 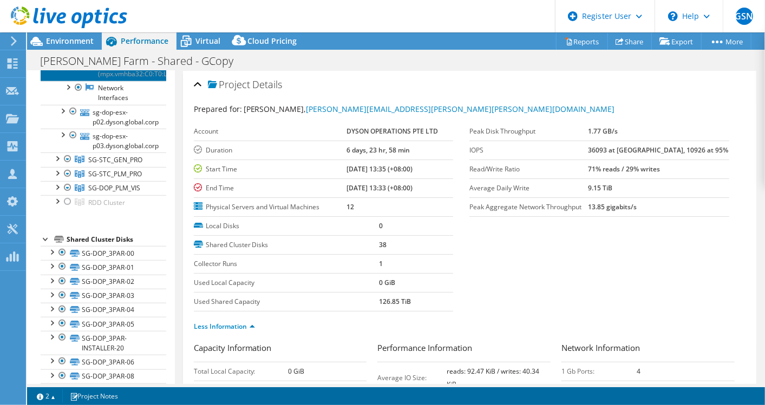 I want to click on a: Reports, so click(x=582, y=41).